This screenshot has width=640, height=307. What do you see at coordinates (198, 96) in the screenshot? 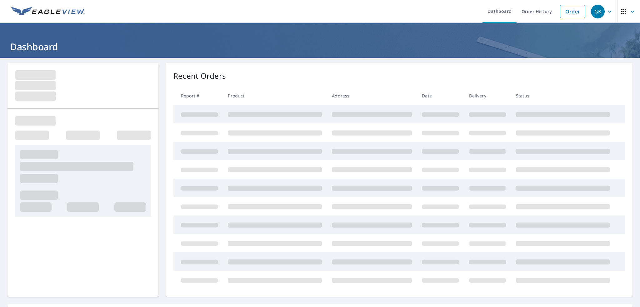
I see `th: Report #` at bounding box center [198, 96].